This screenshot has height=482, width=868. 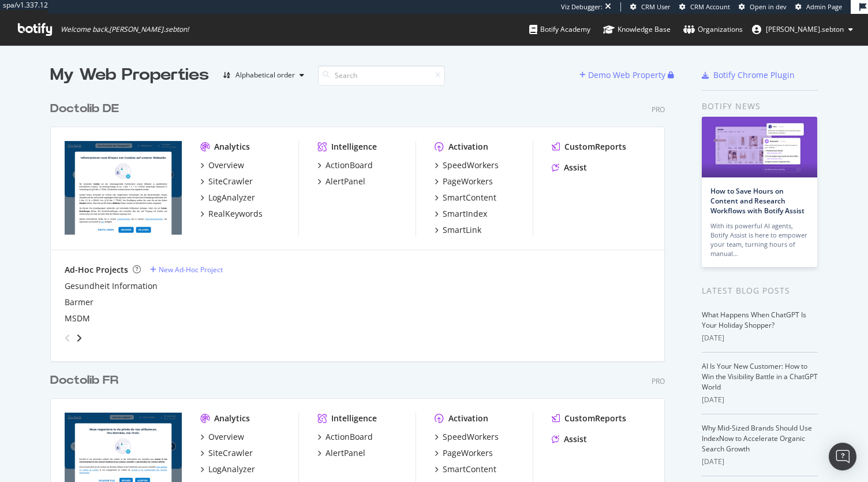 I want to click on div: Barmer, so click(x=79, y=302).